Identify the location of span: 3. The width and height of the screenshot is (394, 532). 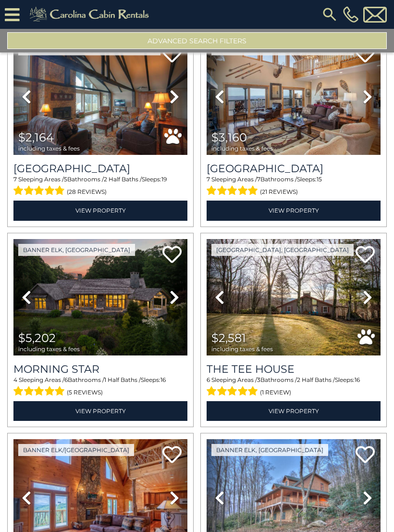
(259, 380).